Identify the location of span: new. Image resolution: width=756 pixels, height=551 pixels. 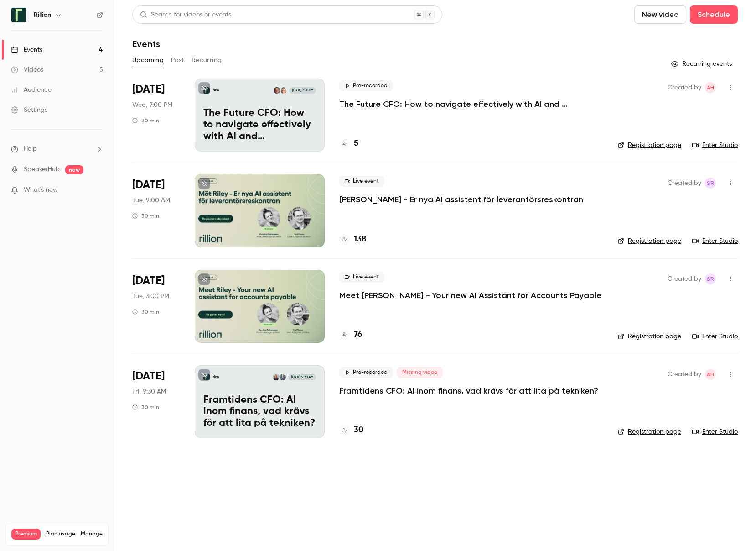
(74, 170).